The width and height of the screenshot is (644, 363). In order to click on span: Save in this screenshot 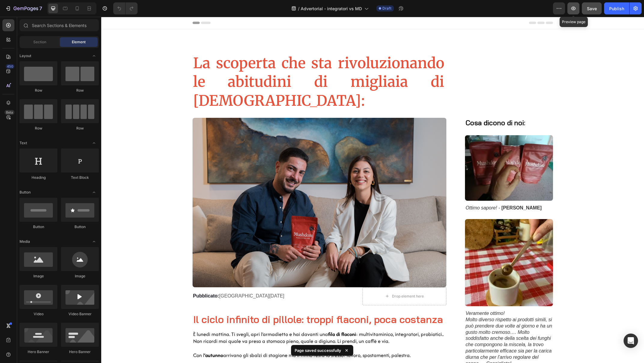, I will do `click(592, 8)`.